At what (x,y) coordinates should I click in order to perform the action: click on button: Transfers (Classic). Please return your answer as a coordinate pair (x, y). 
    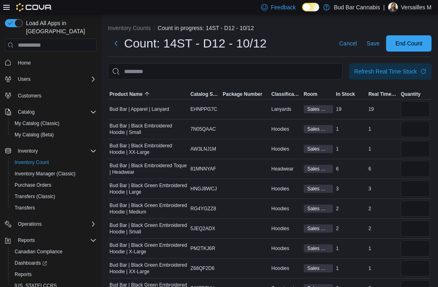
    Looking at the image, I should click on (54, 196).